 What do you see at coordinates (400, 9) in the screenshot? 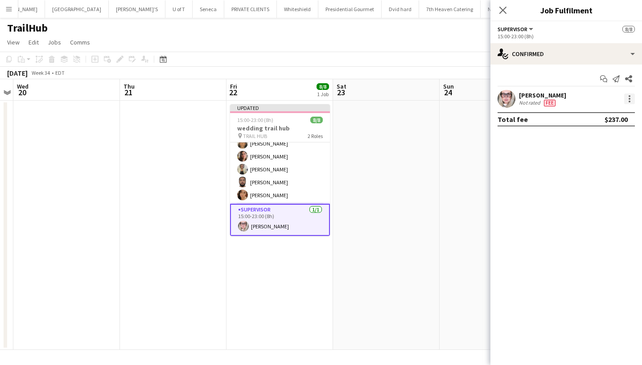
I see `button: Dvid hard` at bounding box center [400, 9].